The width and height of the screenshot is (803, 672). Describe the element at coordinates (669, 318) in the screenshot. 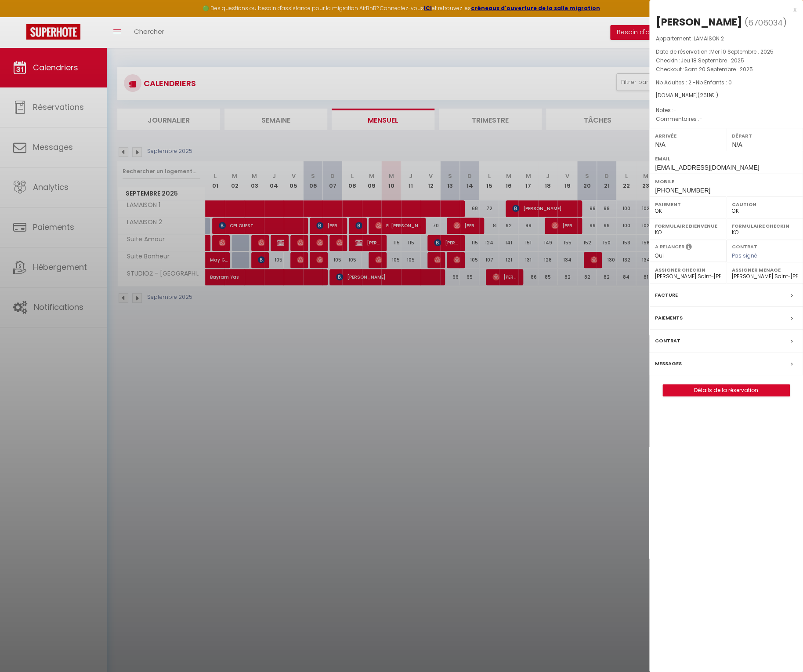

I see `label: Paiements` at that location.